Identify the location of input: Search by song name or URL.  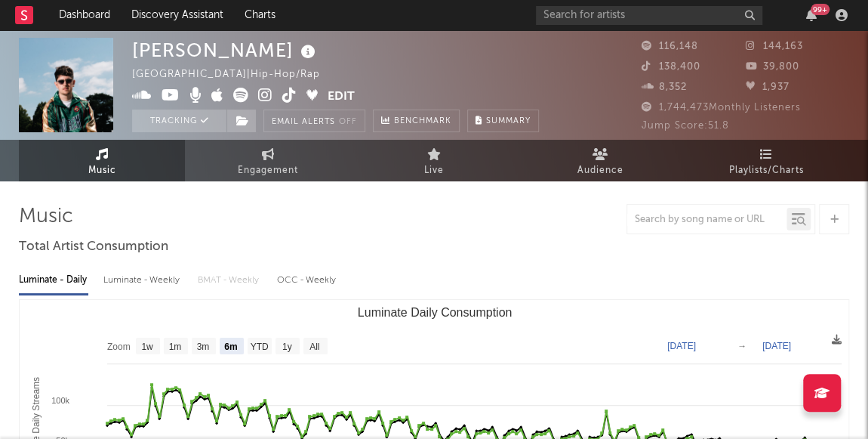
(707, 220).